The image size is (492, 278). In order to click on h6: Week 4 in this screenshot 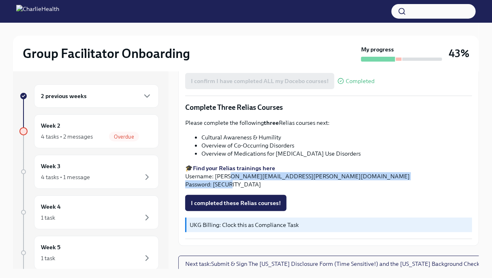, I will do `click(51, 207)`.